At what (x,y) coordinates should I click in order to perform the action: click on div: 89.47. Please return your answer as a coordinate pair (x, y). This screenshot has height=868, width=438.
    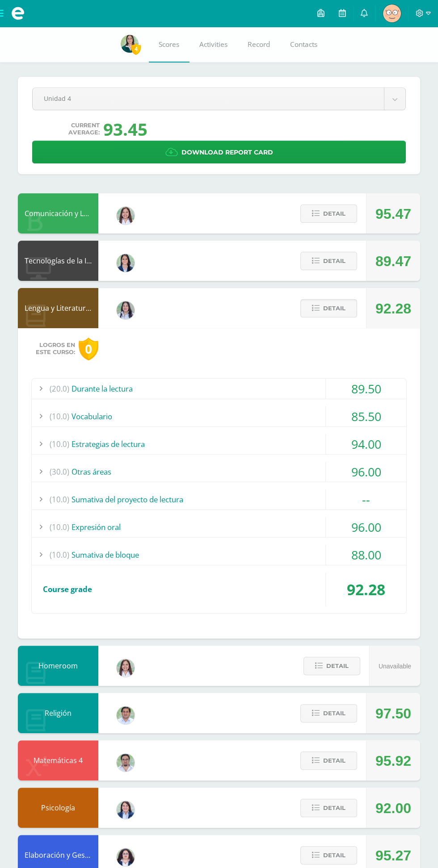
    Looking at the image, I should click on (393, 261).